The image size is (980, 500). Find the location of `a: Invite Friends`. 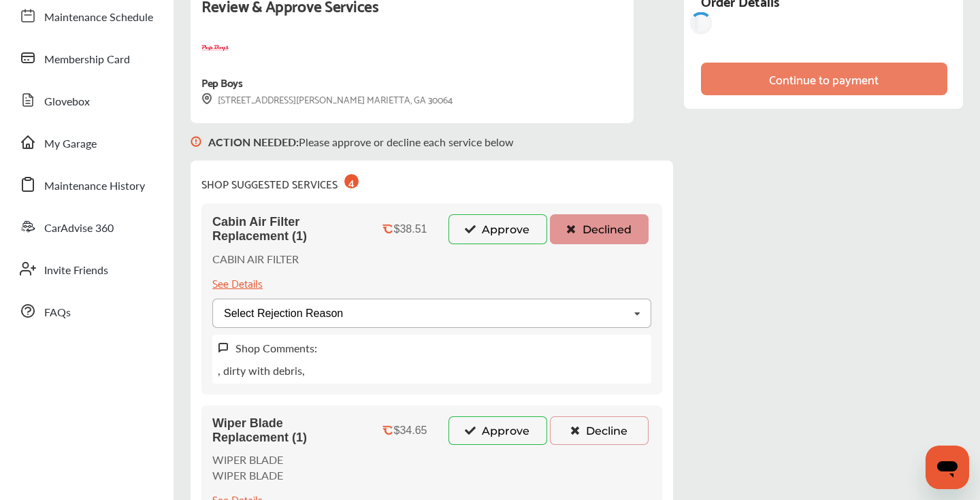

a: Invite Friends is located at coordinates (86, 269).